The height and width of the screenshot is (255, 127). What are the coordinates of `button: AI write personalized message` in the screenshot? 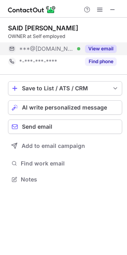 It's located at (65, 108).